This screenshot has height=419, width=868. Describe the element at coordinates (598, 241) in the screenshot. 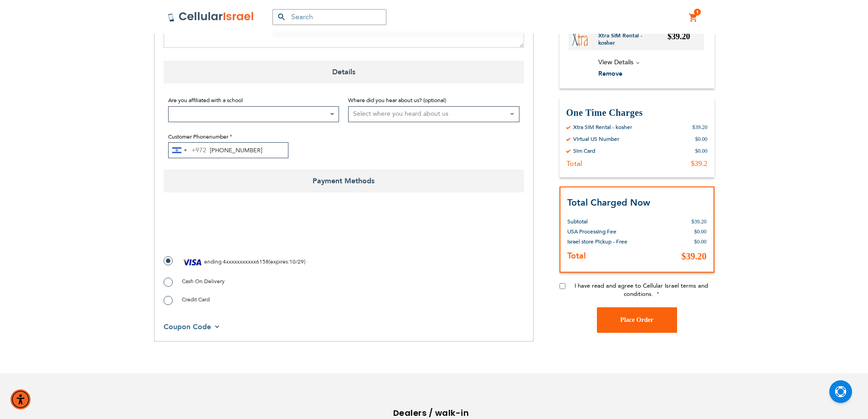

I see `span: Israel store Pickup - Free` at that location.